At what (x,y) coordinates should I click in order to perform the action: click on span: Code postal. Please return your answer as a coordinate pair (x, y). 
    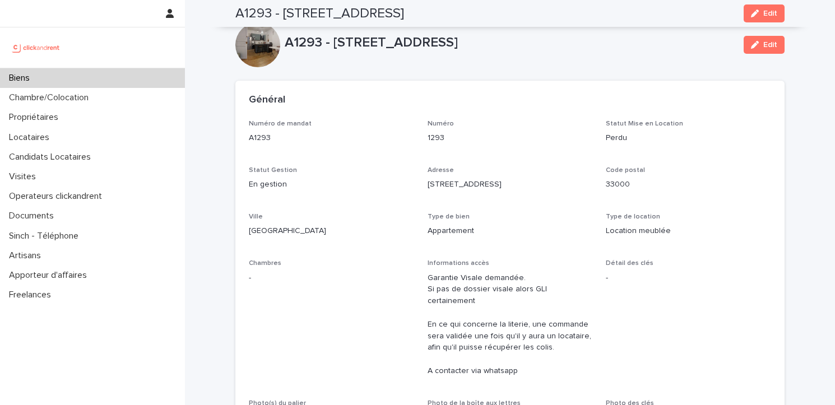
    Looking at the image, I should click on (625, 170).